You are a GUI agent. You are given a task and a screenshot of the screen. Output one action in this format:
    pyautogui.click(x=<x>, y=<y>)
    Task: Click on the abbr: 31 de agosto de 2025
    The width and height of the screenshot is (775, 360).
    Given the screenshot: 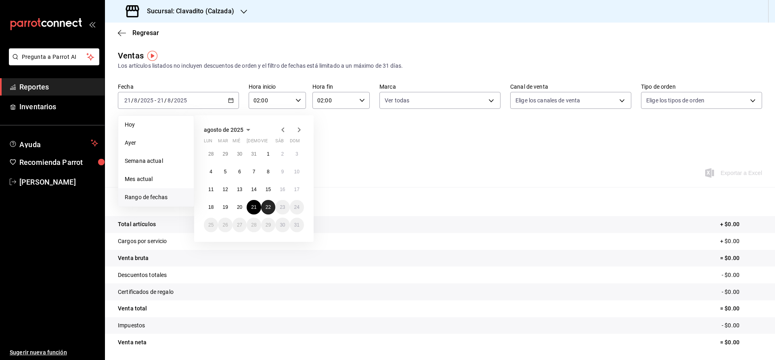 What is the action you would take?
    pyautogui.click(x=297, y=225)
    